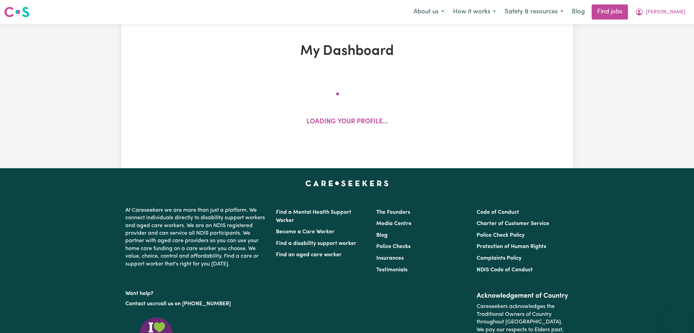 Image resolution: width=694 pixels, height=333 pixels. What do you see at coordinates (499, 258) in the screenshot?
I see `a: Complaints Policy` at bounding box center [499, 258].